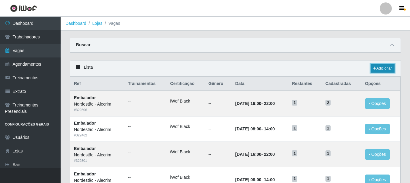 The image size is (410, 183). Describe the element at coordinates (23, 8) in the screenshot. I see `img: CoreUI Logo` at that location.